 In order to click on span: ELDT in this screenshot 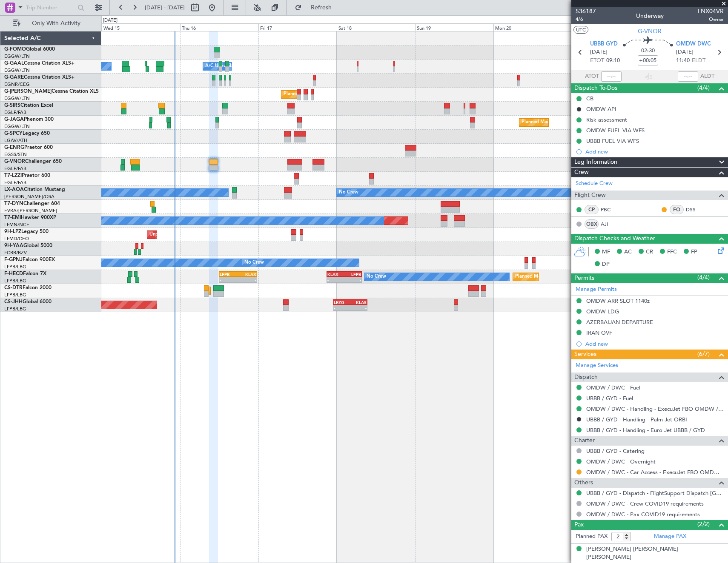, I will do `click(698, 61)`.